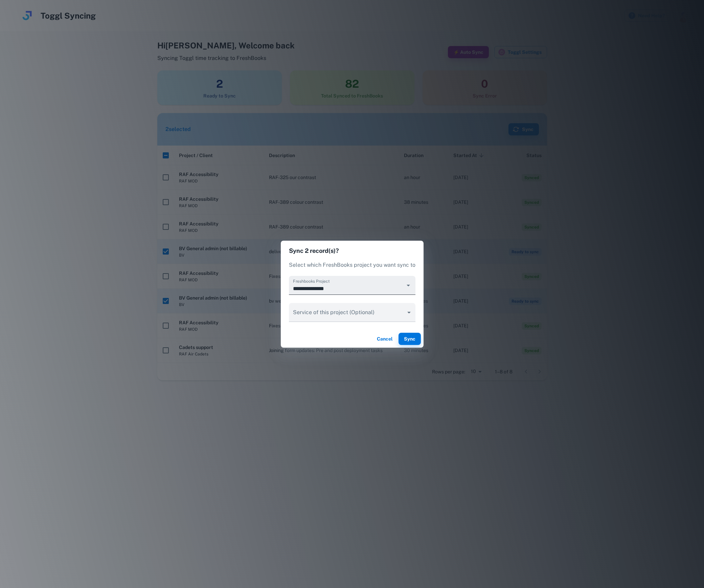  What do you see at coordinates (408, 285) in the screenshot?
I see `button: Open` at bounding box center [408, 285].